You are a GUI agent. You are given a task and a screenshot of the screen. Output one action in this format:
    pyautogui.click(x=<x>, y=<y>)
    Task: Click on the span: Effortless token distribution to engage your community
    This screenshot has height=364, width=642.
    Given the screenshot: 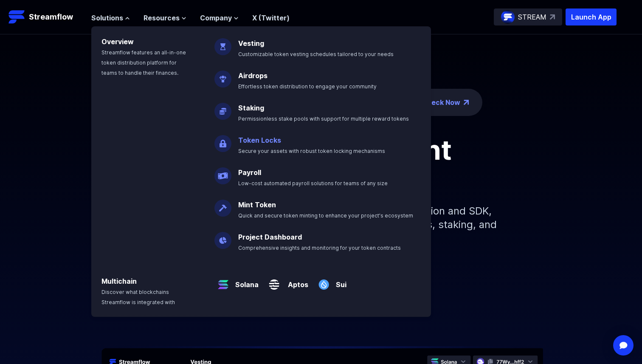 What is the action you would take?
    pyautogui.click(x=307, y=86)
    